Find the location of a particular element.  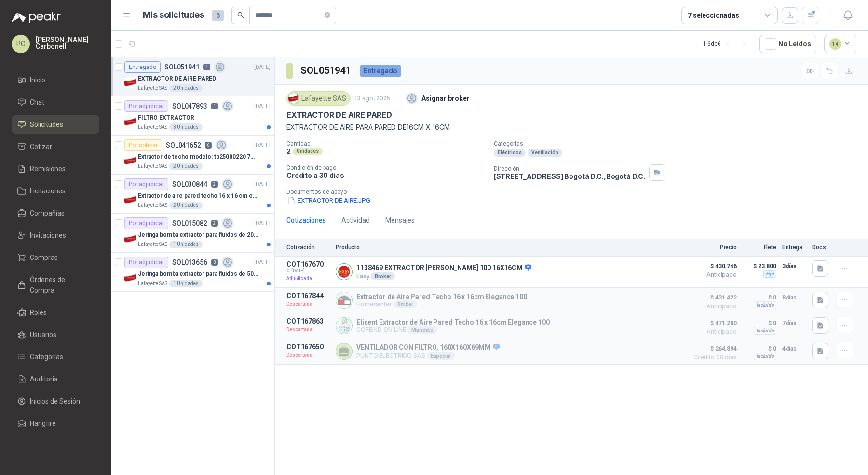

a: Auditoria is located at coordinates (55, 379).